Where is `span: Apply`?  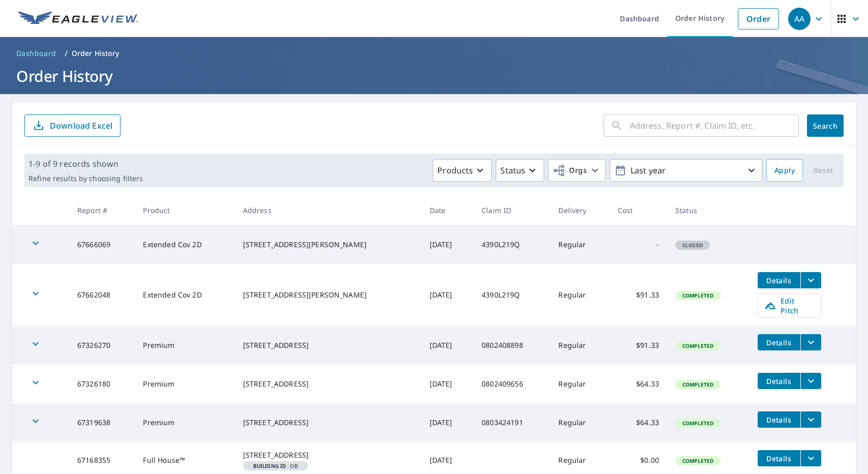 span: Apply is located at coordinates (785, 170).